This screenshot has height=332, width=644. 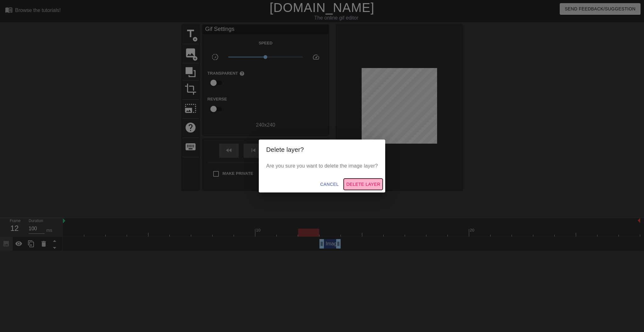 I want to click on button: Cancel, so click(x=329, y=184).